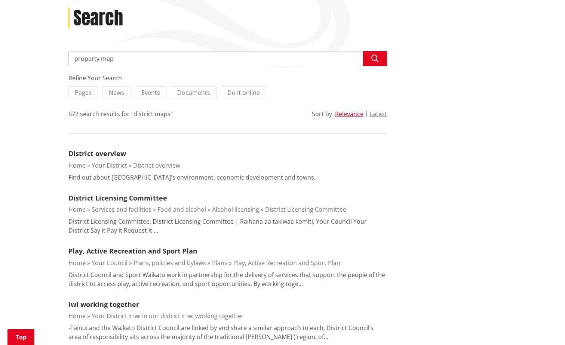  What do you see at coordinates (228, 333) in the screenshot?
I see `p: -Tainui and the Waikato District Council are linked by and share a similar approach to each, Dist...` at bounding box center [228, 333].